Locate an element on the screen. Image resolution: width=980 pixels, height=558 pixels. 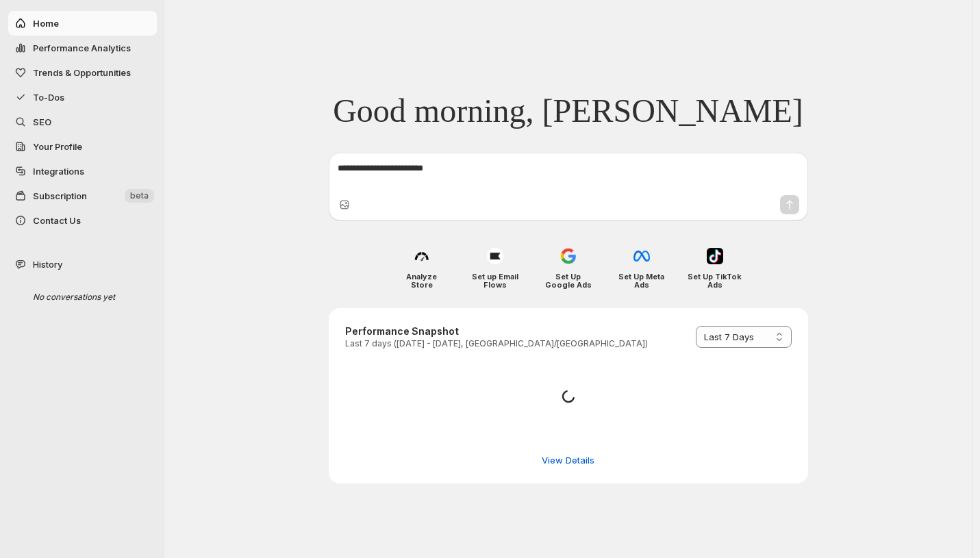
a: SEO is located at coordinates (82, 122).